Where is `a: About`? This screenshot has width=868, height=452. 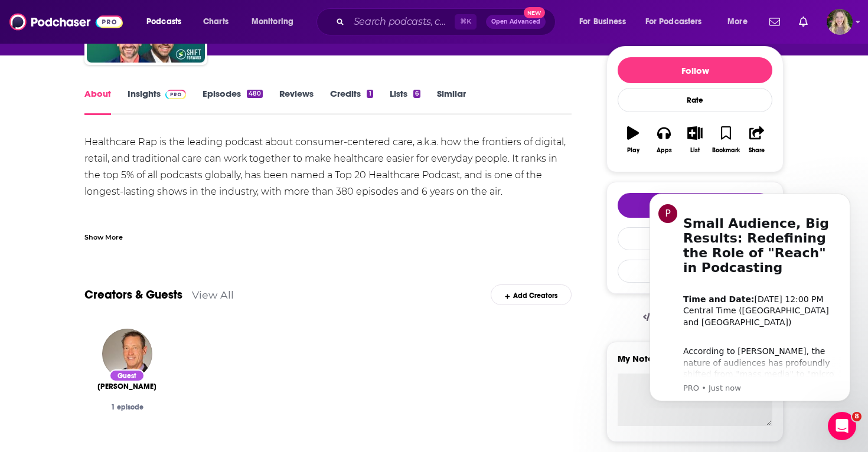
a: About is located at coordinates (98, 101).